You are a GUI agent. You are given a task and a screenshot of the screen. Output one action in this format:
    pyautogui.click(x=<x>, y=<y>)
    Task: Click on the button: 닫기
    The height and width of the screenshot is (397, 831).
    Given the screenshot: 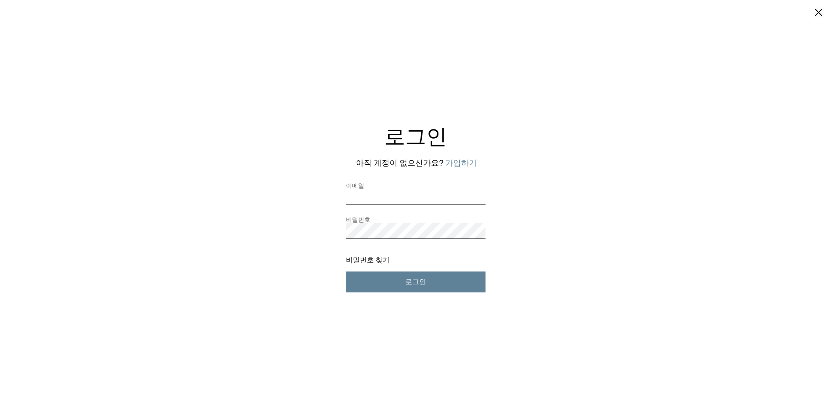 What is the action you would take?
    pyautogui.click(x=818, y=13)
    